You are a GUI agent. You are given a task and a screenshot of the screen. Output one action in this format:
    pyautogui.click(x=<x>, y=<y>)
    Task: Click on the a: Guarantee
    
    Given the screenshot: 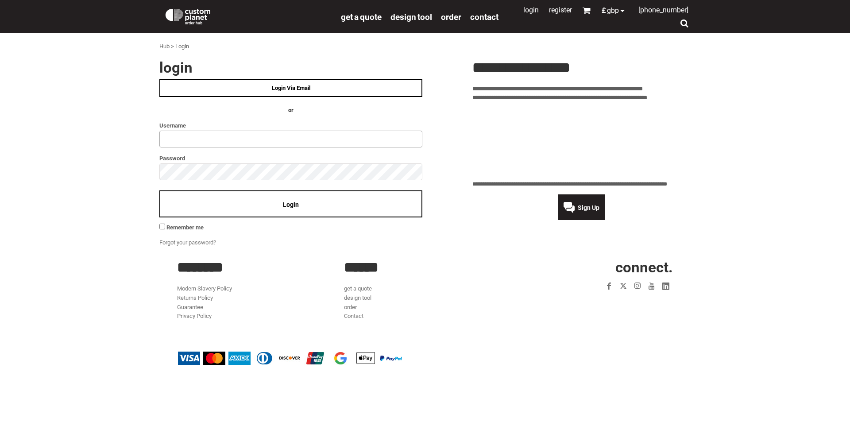 What is the action you would take?
    pyautogui.click(x=190, y=307)
    